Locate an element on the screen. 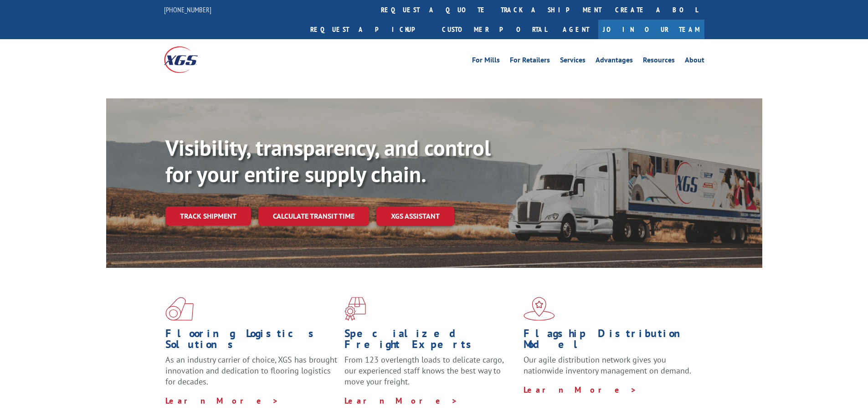  a: Calculate transit time is located at coordinates (314, 216).